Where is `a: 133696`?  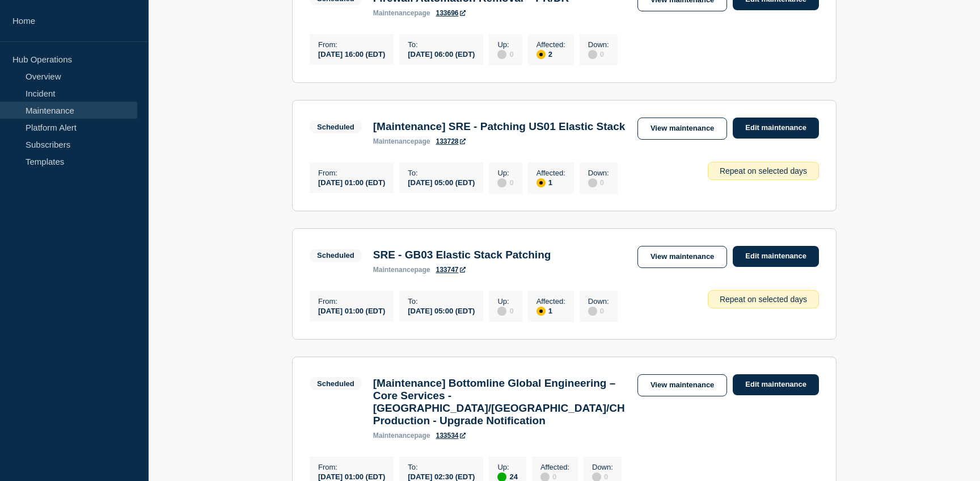
a: 133696 is located at coordinates (450, 13).